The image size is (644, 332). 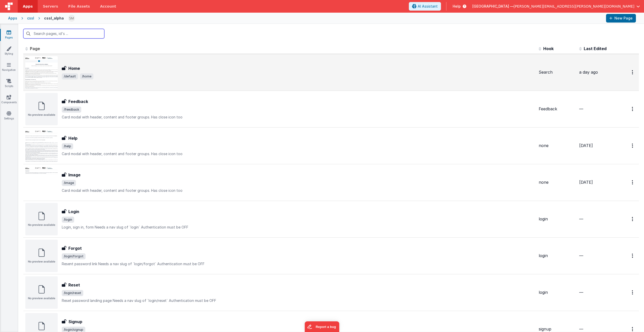 I want to click on span: AI Assistant, so click(x=427, y=6).